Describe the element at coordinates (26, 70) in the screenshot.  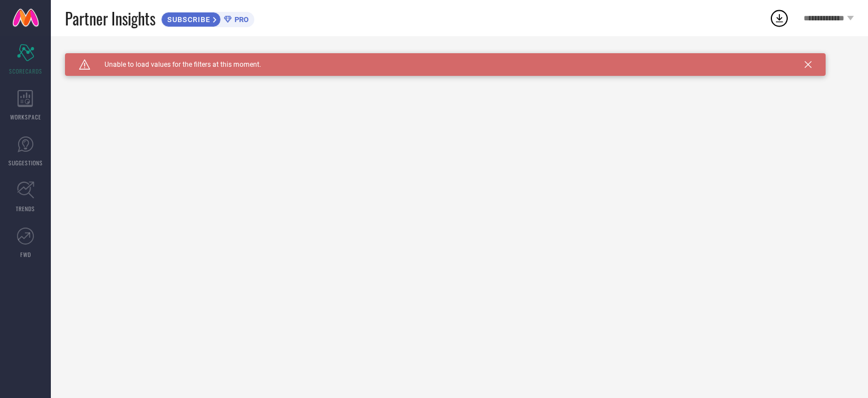
I see `span: SCORECARDS` at that location.